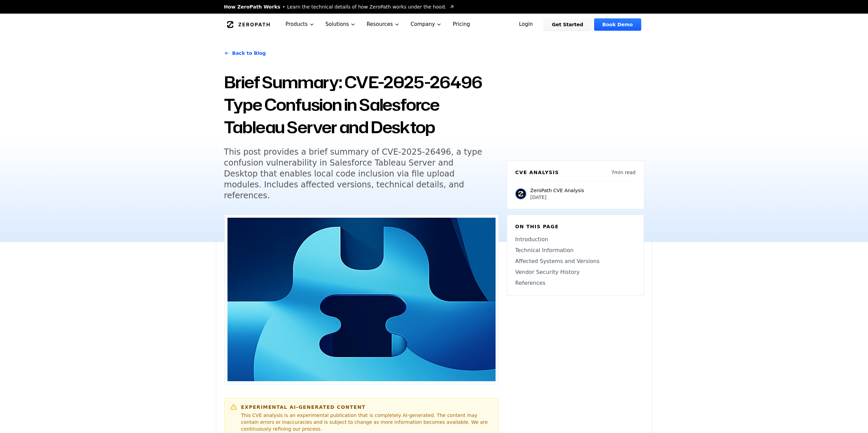 This screenshot has height=433, width=868. What do you see at coordinates (355, 174) in the screenshot?
I see `h5: This post provides a brief summary of CVE-2025-26496, a type confusion vulnerability in Salesforc...` at bounding box center [355, 174].